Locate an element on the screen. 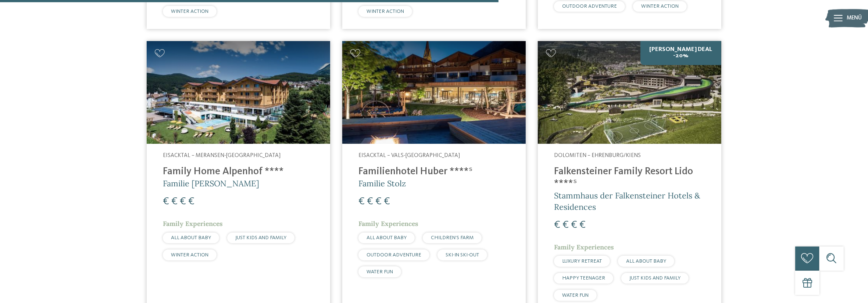 This screenshot has width=868, height=303. span: SKI-IN SKI-OUT is located at coordinates (462, 255).